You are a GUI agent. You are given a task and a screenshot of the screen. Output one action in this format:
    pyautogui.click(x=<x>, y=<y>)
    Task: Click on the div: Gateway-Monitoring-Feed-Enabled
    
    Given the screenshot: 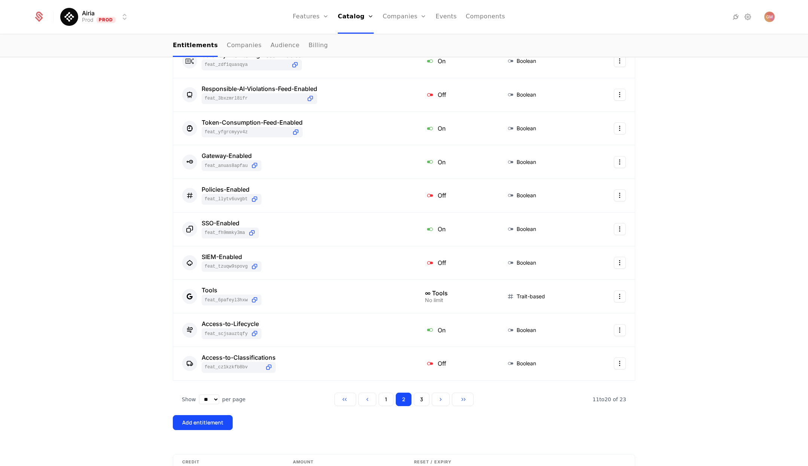 What is the action you would take?
    pyautogui.click(x=252, y=55)
    